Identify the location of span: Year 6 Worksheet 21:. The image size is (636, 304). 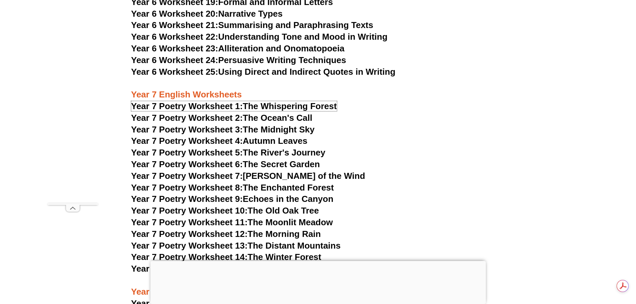
(175, 25).